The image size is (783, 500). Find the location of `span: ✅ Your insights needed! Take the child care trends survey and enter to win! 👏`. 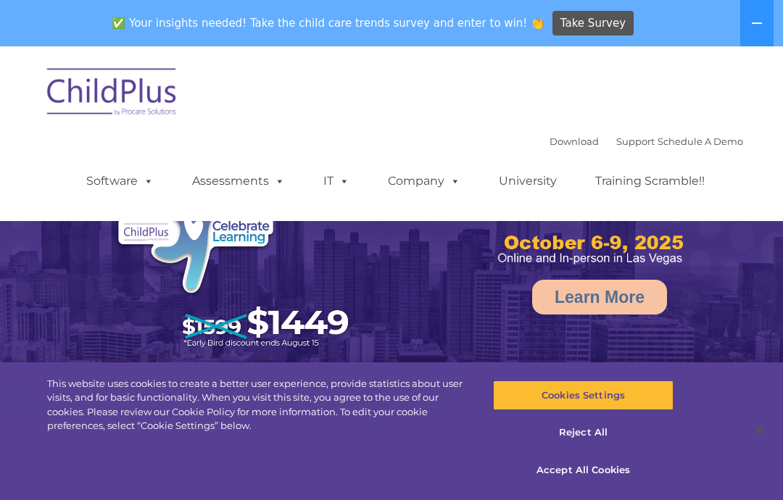

span: ✅ Your insights needed! Take the child care trends survey and enter to win! 👏 is located at coordinates (328, 23).